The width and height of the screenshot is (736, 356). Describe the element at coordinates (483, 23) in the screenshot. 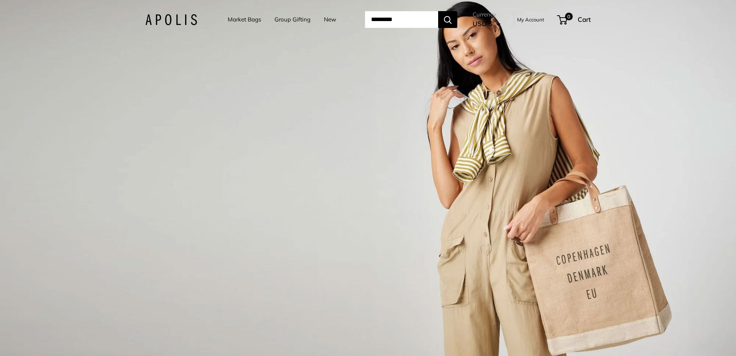

I see `span: USD $` at that location.